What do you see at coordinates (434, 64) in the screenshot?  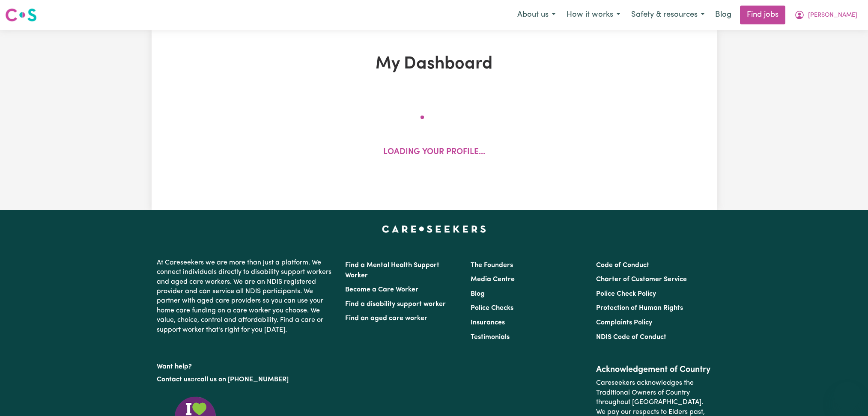 I see `h1: My Dashboard` at bounding box center [434, 64].